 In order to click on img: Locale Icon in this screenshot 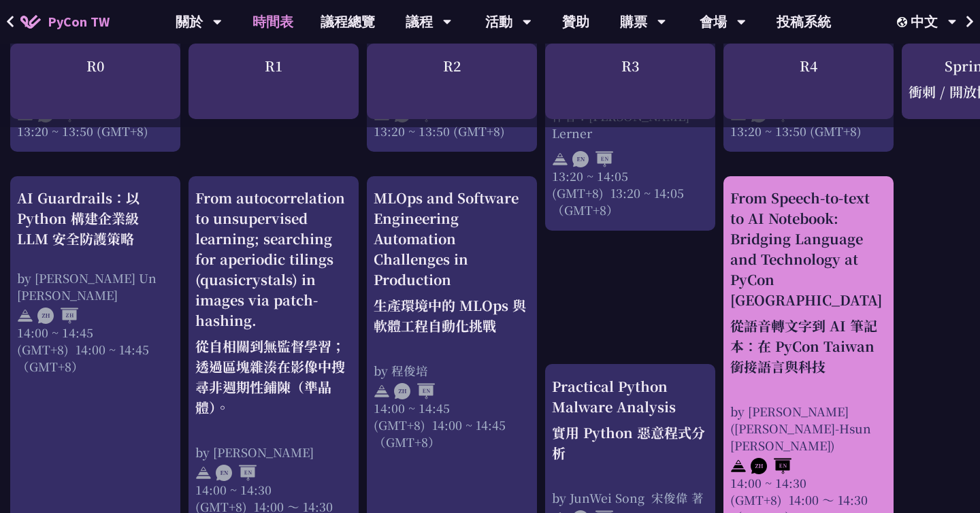, I will do `click(904, 22)`.